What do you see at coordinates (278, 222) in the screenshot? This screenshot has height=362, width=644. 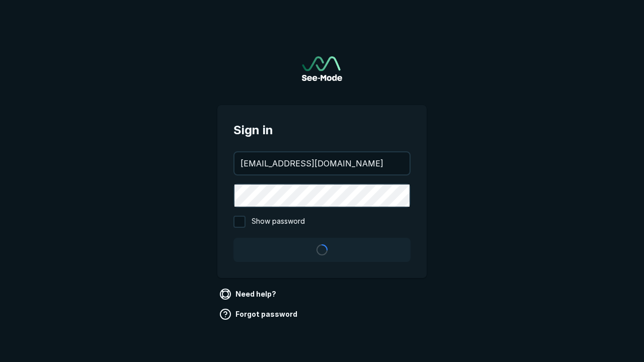 I see `span: Show password` at bounding box center [278, 222].